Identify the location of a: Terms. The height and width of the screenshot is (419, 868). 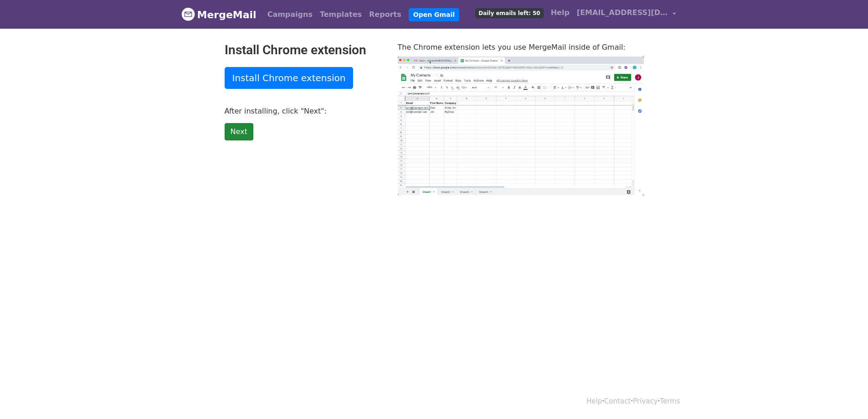
(670, 401).